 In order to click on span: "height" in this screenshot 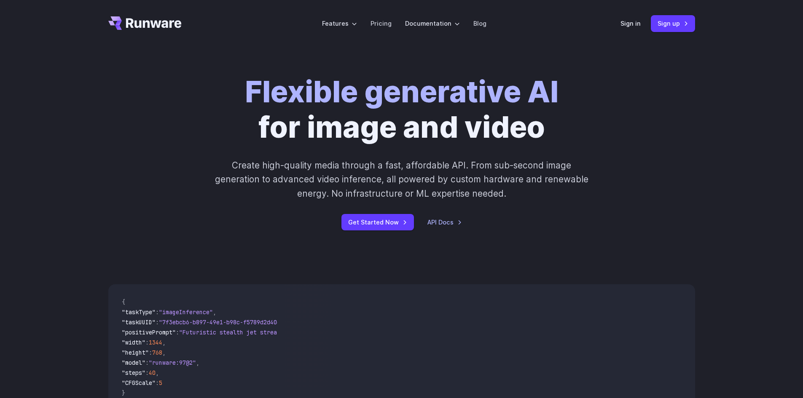, I will do `click(135, 353)`.